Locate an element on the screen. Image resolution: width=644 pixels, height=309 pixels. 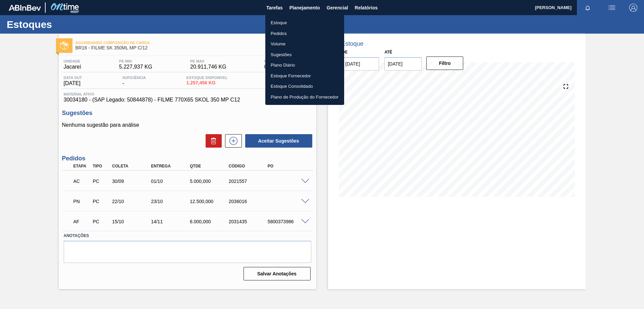
li: Volume is located at coordinates (305, 44).